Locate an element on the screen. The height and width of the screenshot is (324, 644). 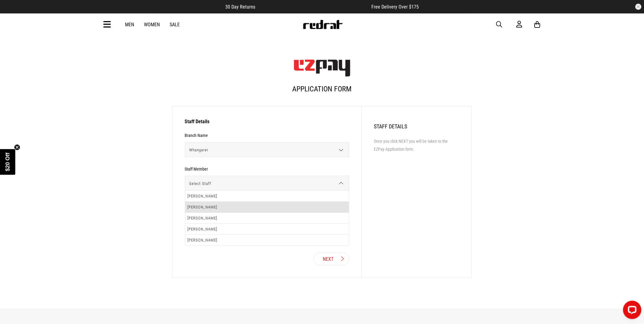
h3: Staff Member is located at coordinates (196, 169).